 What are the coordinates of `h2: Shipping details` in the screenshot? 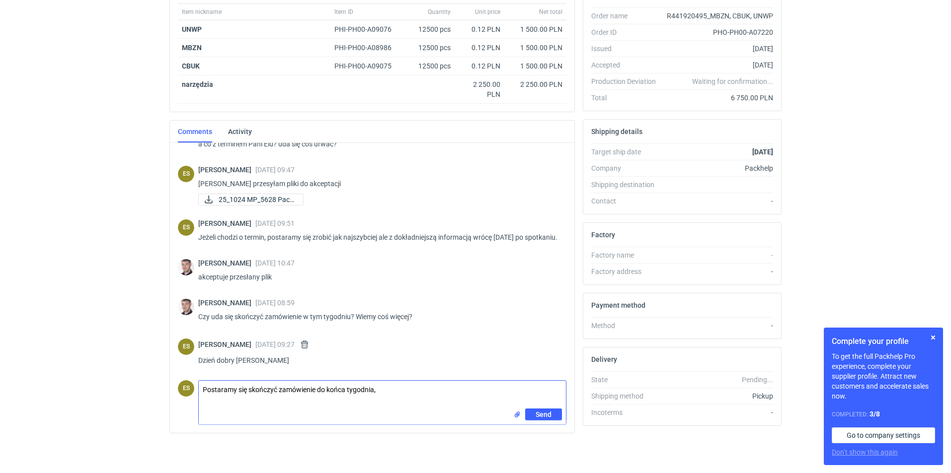 It's located at (616, 132).